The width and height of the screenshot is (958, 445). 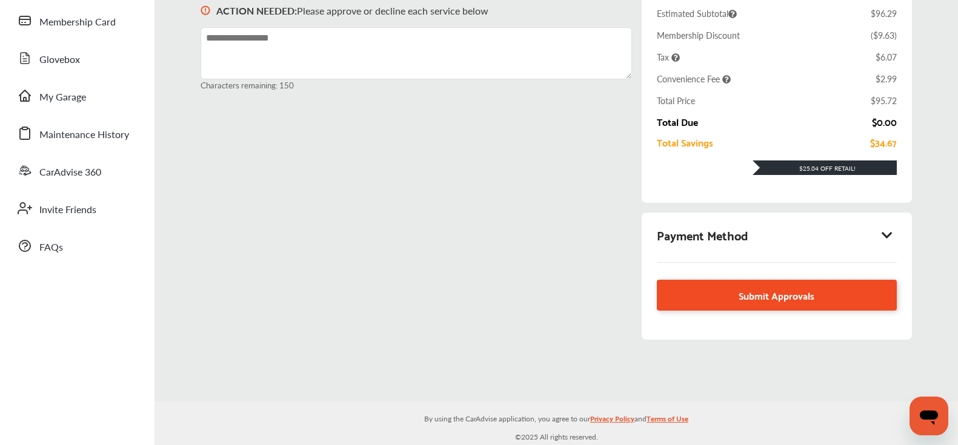 I want to click on div: $25.04 Off Retail!, so click(x=824, y=168).